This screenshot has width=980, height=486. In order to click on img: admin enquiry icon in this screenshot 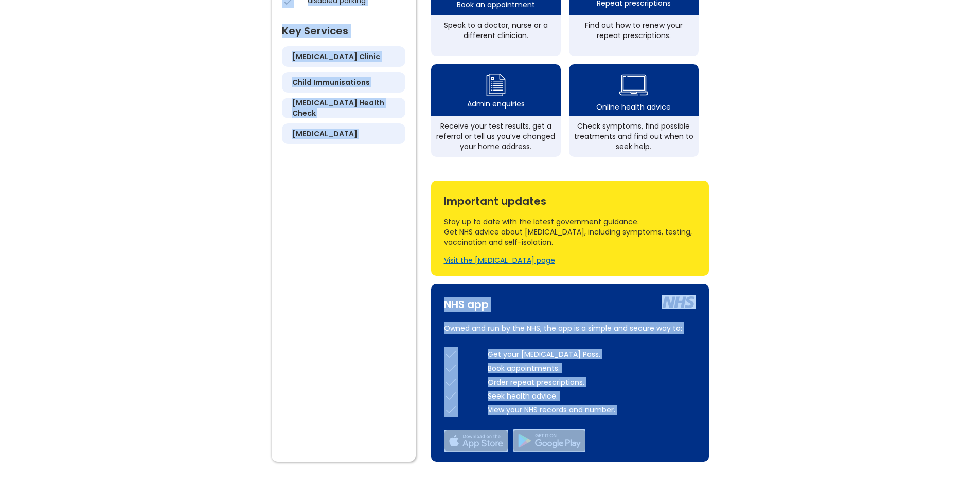, I will do `click(496, 84)`.